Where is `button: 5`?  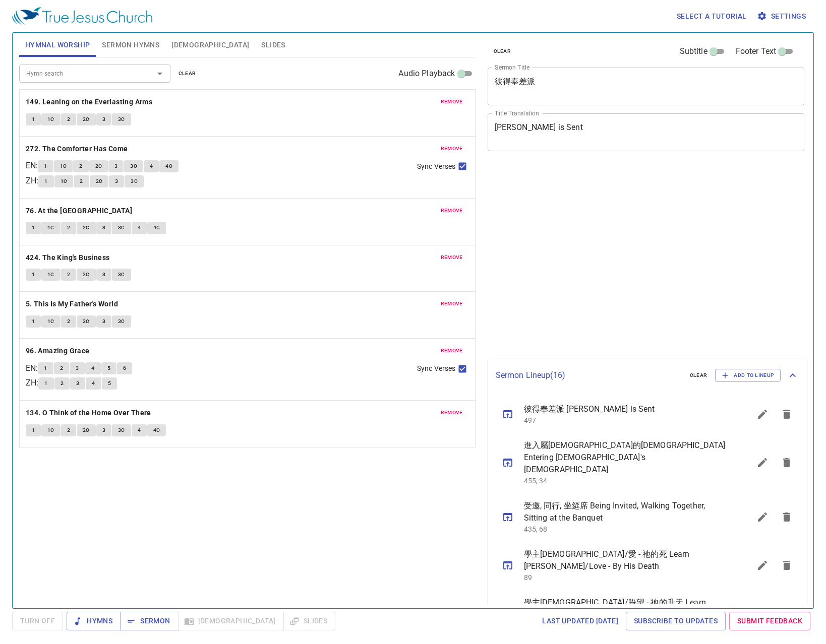 button: 5 is located at coordinates (109, 368).